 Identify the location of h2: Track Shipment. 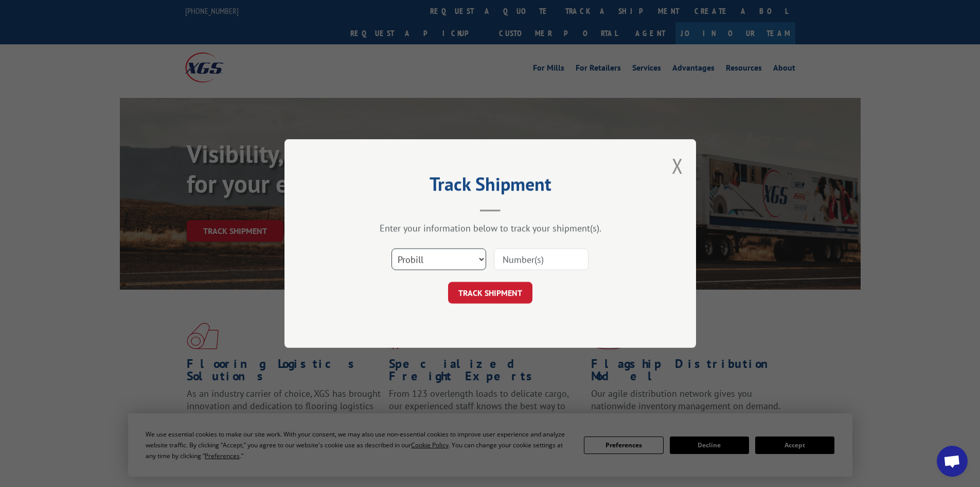
(491, 186).